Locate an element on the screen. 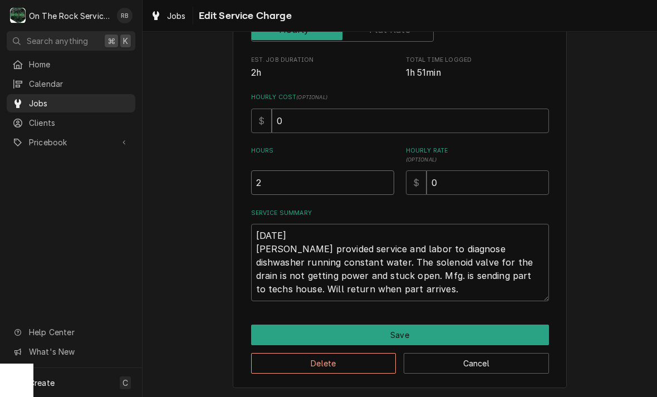  span: 1h 51min is located at coordinates (423, 72).